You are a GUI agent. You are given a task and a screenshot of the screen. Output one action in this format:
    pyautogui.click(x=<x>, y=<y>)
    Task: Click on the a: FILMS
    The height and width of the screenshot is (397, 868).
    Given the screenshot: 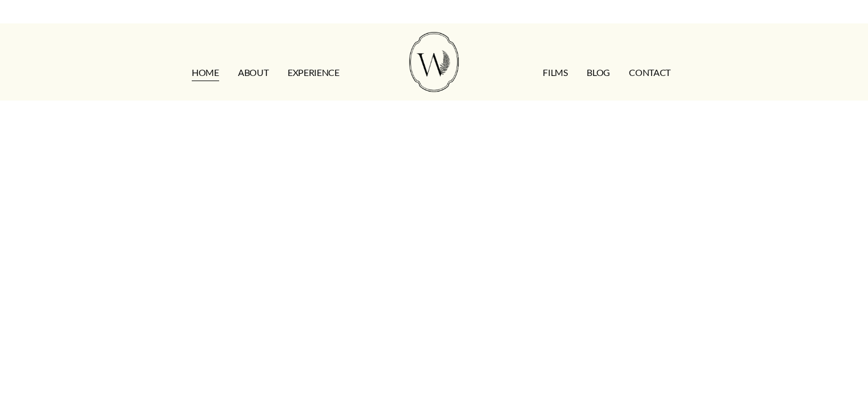 What is the action you would take?
    pyautogui.click(x=555, y=72)
    